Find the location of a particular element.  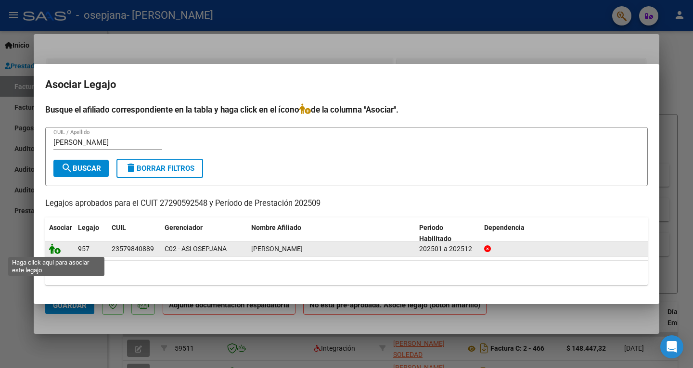

span: Buscar is located at coordinates (81, 168).